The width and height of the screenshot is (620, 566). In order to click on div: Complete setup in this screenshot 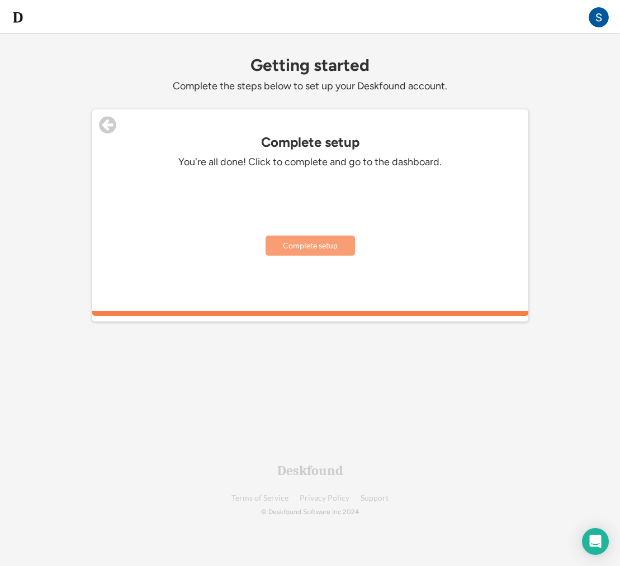, I will do `click(310, 142)`.